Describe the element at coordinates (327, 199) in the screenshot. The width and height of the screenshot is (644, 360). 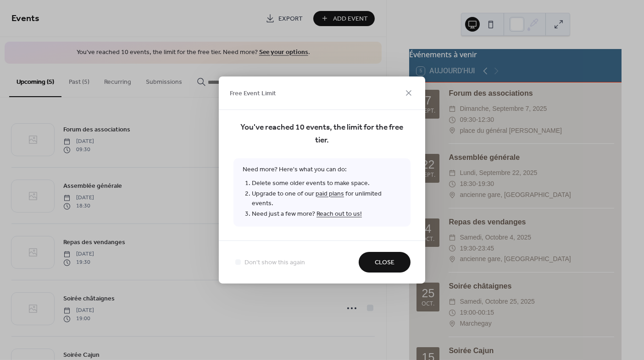
I see `li: Upgrade to one of our for unlimited events.` at that location.